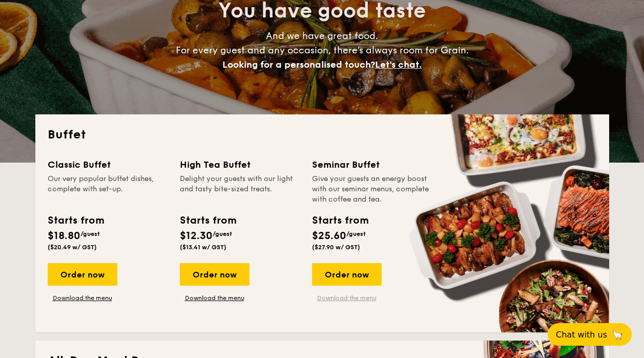  I want to click on h2: Buffet, so click(322, 135).